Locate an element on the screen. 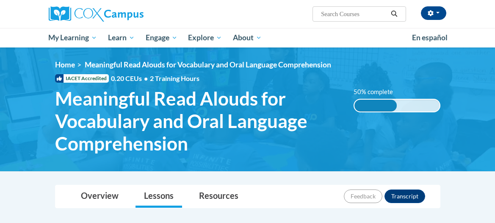 Image resolution: width=495 pixels, height=223 pixels. span: IACET Accredited is located at coordinates (82, 78).